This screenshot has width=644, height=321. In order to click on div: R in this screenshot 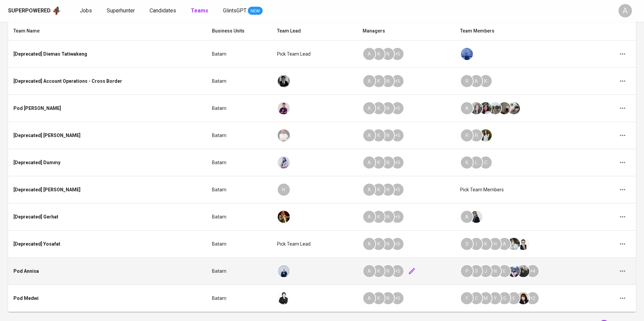, I will do `click(476, 135)`.